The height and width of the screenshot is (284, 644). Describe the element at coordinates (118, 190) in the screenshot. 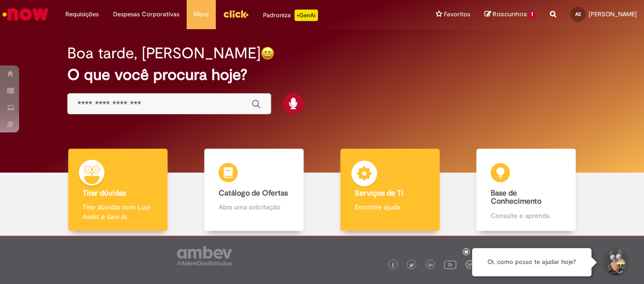

I see `a: Tirar dúvidas Tirar dúvidas com Lupi Assist e Gen Ai` at that location.